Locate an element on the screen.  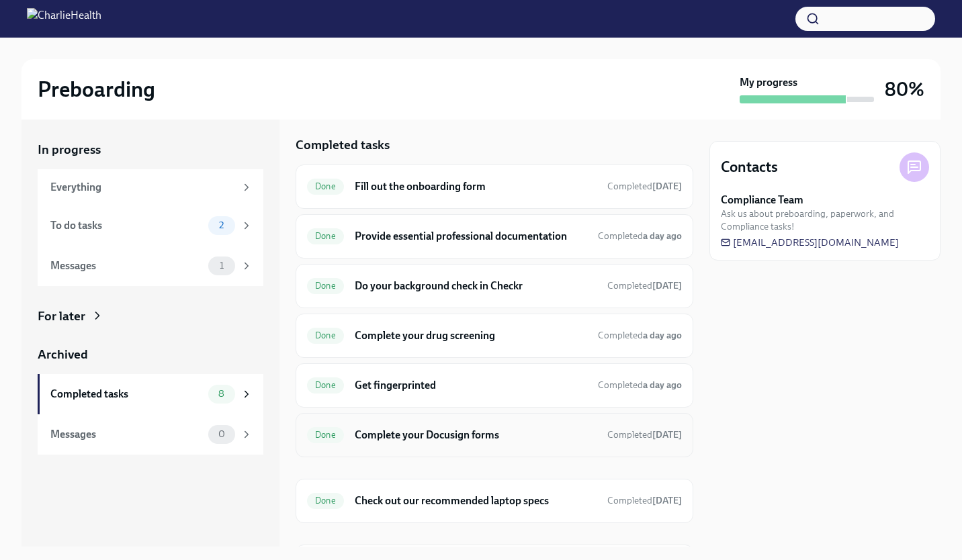
span: August 31st, 2025 16:57 is located at coordinates (645, 500).